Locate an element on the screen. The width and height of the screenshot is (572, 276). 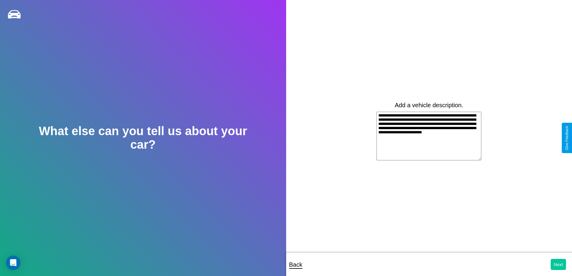
button: Next is located at coordinates (558, 264).